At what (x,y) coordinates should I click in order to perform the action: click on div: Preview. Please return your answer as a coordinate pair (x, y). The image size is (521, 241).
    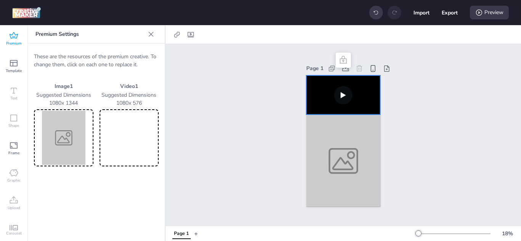
    Looking at the image, I should click on (489, 13).